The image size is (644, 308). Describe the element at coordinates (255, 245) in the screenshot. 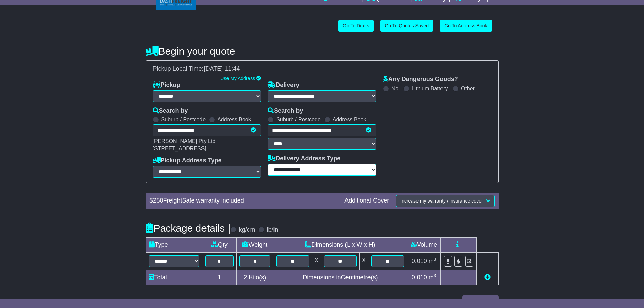

I see `td: Weight` at that location.